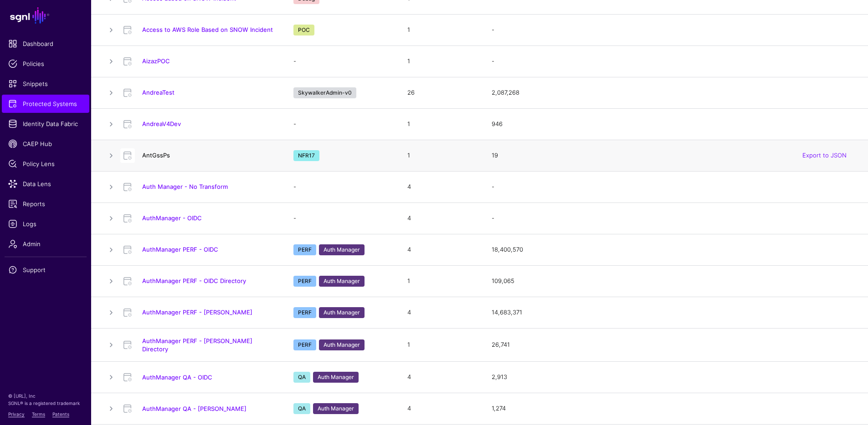  Describe the element at coordinates (672, 313) in the screenshot. I see `div: 14,683,371` at that location.